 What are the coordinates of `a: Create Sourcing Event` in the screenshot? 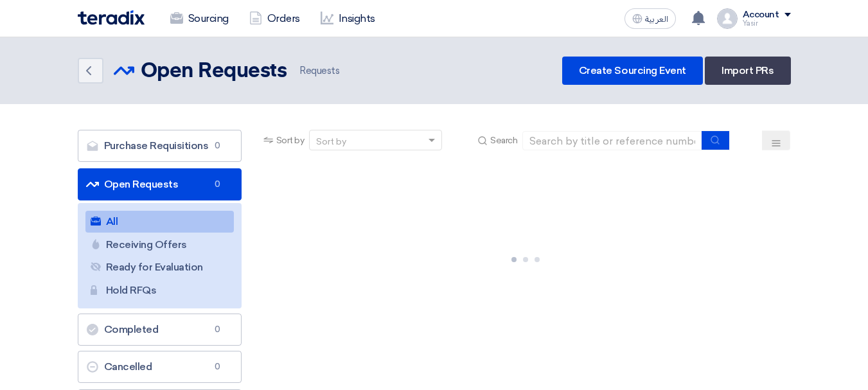 It's located at (632, 70).